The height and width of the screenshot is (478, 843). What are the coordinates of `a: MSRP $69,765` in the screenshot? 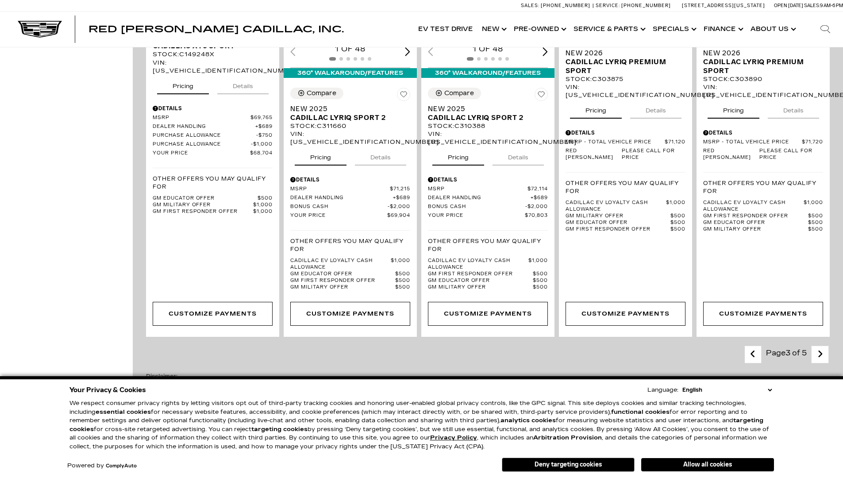 It's located at (212, 118).